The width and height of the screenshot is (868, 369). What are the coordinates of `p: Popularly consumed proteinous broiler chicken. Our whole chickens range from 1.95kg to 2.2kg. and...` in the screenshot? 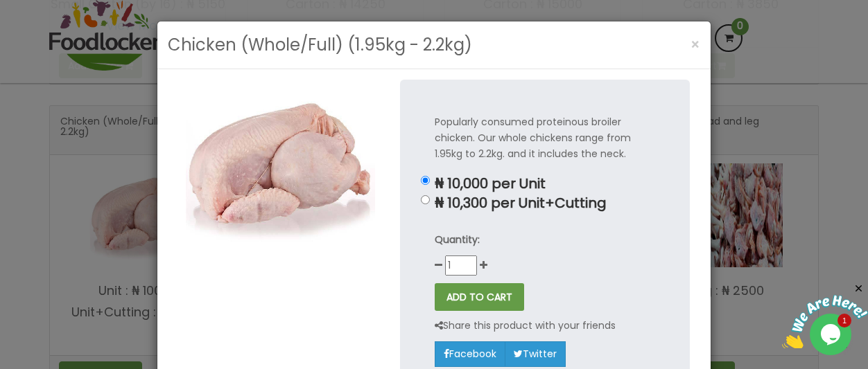 It's located at (545, 138).